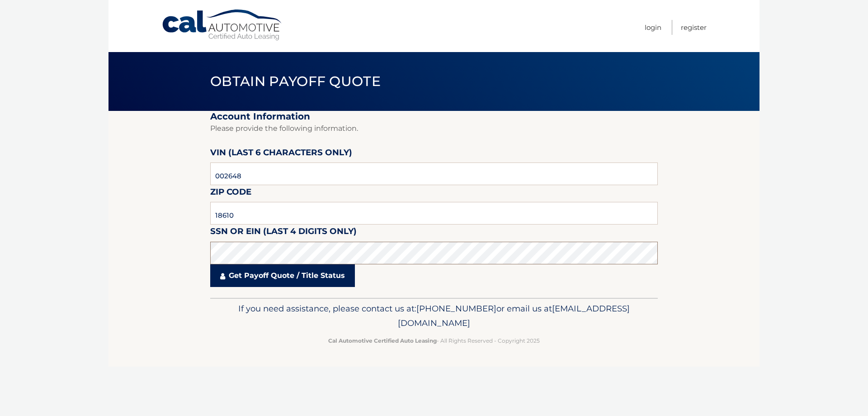 The image size is (868, 416). Describe the element at coordinates (283, 276) in the screenshot. I see `a: Get Payoff Quote / Title Status` at that location.